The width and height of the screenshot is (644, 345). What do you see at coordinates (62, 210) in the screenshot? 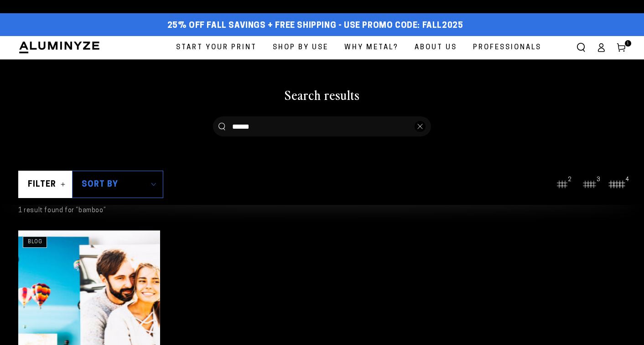
I see `p: 1 result found for “bamboo”` at bounding box center [62, 210].